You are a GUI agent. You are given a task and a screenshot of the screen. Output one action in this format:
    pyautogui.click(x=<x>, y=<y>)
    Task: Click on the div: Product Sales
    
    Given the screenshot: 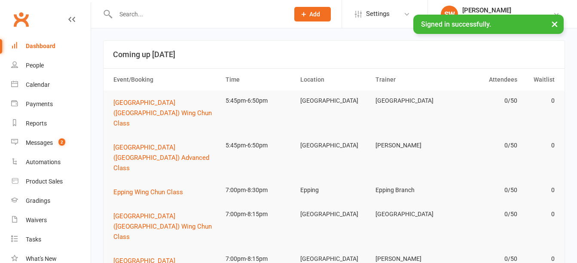 What is the action you would take?
    pyautogui.click(x=44, y=181)
    